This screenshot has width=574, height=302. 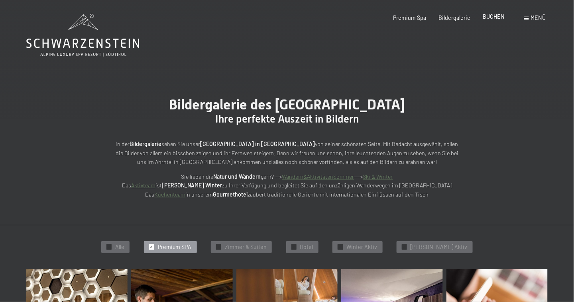 What do you see at coordinates (409, 18) in the screenshot?
I see `a: Premium Spa` at bounding box center [409, 18].